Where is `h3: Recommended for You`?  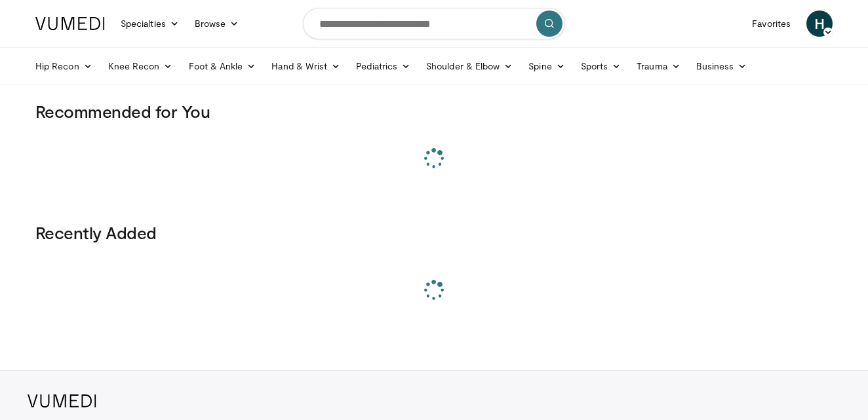
h3: Recommended for You is located at coordinates (434, 111).